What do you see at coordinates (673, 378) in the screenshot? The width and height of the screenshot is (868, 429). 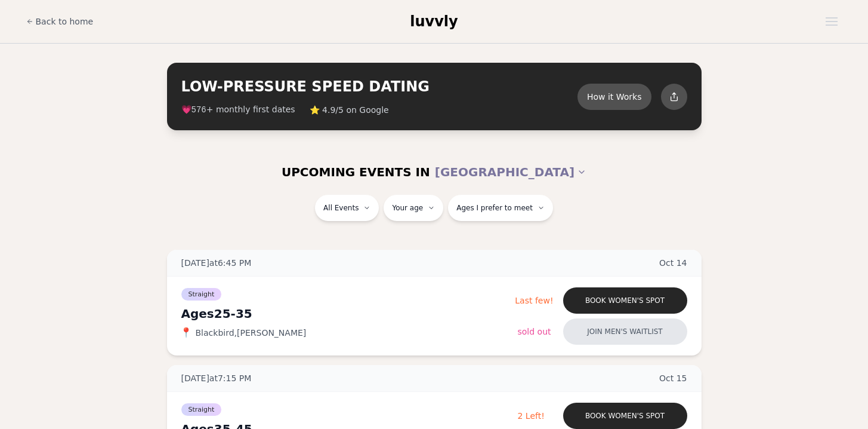 I see `span: Oct 15` at bounding box center [673, 378].